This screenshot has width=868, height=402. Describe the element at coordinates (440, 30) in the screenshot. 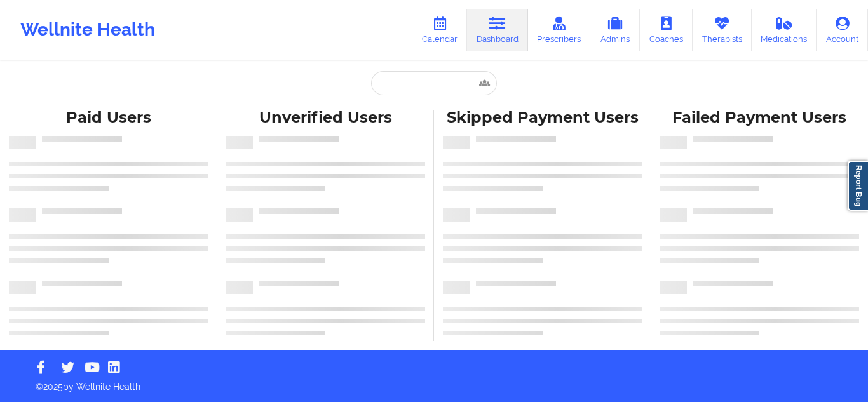

I see `a: Calendar` at that location.